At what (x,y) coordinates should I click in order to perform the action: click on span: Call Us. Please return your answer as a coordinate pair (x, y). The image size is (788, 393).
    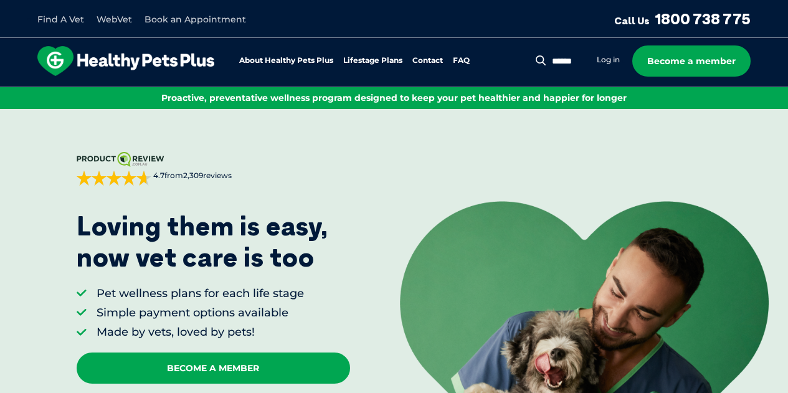
    Looking at the image, I should click on (631, 21).